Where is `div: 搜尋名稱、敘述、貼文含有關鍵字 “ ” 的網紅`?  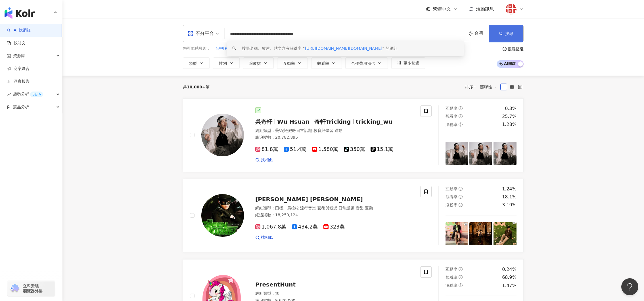
div: 搜尋名稱、敘述、貼文含有關鍵字 “ ” 的網紅 is located at coordinates (320, 48).